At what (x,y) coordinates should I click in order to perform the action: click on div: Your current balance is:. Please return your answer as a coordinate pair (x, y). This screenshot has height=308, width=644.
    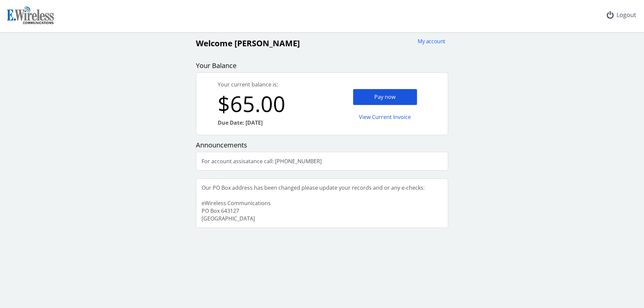
    Looking at the image, I should click on (270, 84).